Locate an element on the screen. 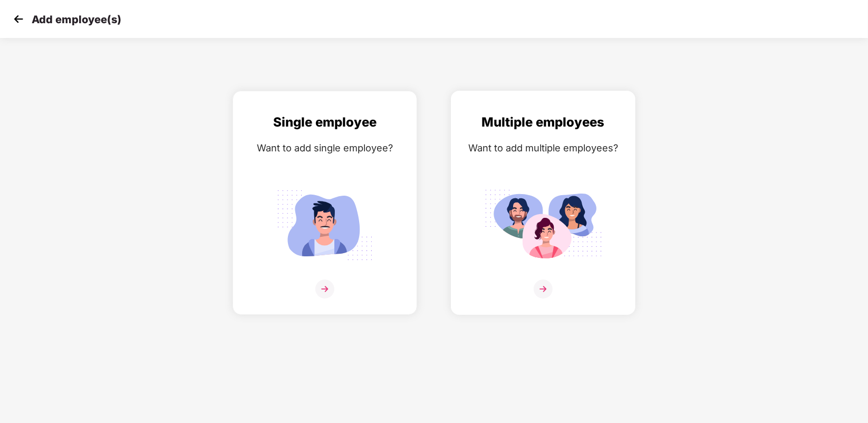 This screenshot has width=868, height=423. div: Want to add multiple employees? is located at coordinates (543, 147).